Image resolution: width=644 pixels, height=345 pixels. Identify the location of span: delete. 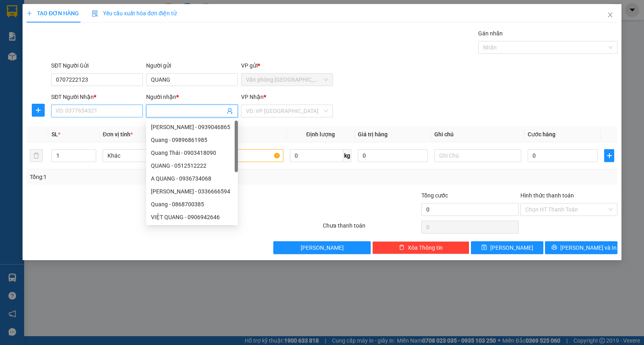
(401, 248).